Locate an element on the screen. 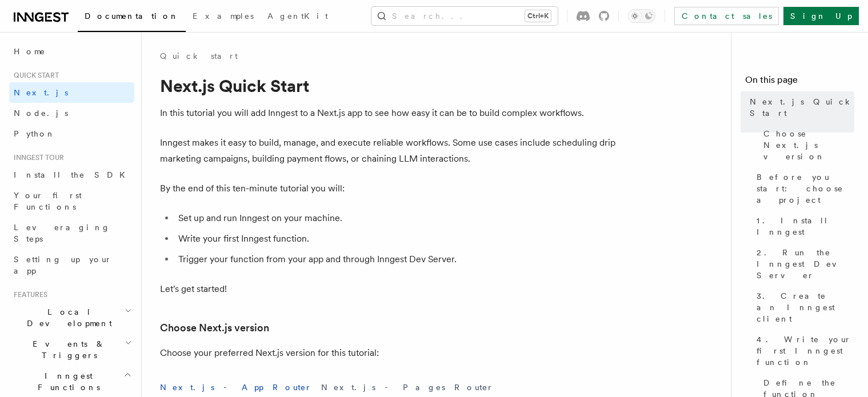 The height and width of the screenshot is (397, 868). a: 2. Run the Inngest Dev Server is located at coordinates (802, 264).